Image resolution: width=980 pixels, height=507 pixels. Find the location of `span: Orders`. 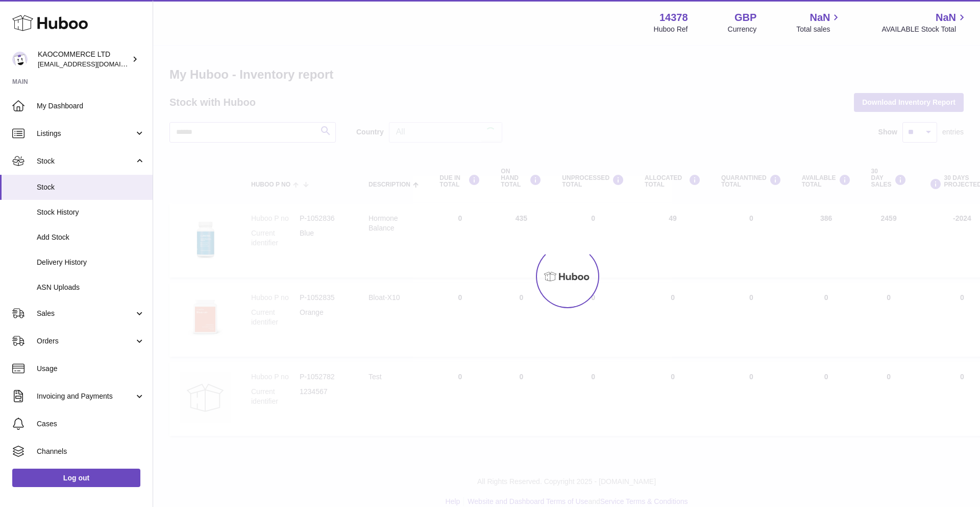

span: Orders is located at coordinates (85, 341).